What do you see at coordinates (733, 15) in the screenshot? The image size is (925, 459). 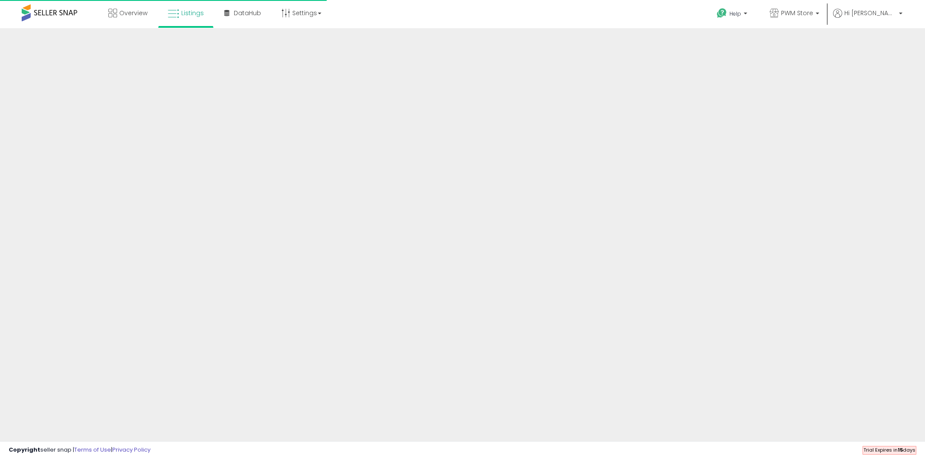 I see `a: Help` at bounding box center [733, 15].